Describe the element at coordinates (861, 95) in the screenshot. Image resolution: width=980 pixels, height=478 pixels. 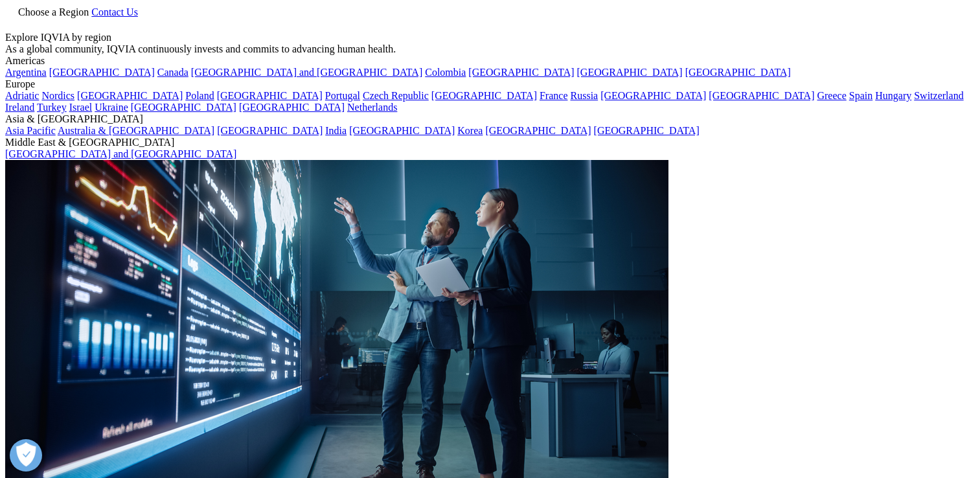
I see `a: Spain` at that location.